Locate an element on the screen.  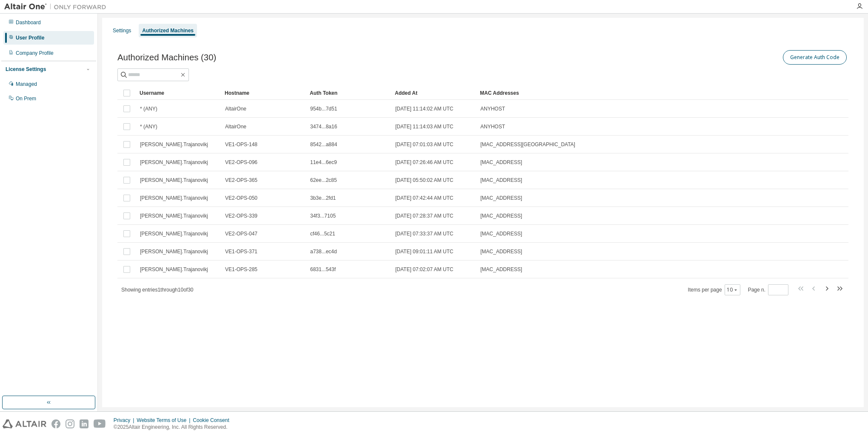
button: 10 is located at coordinates (732, 290).